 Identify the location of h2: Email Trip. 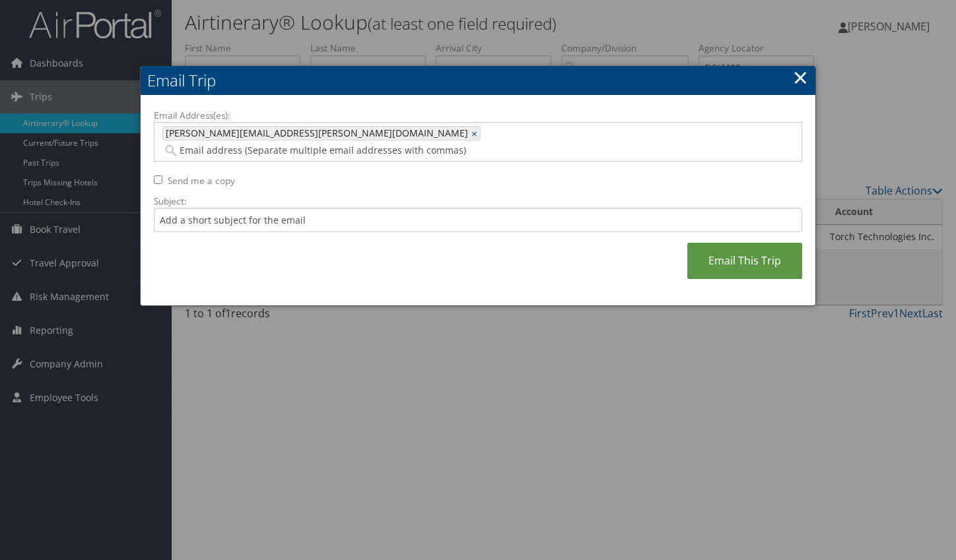
(478, 80).